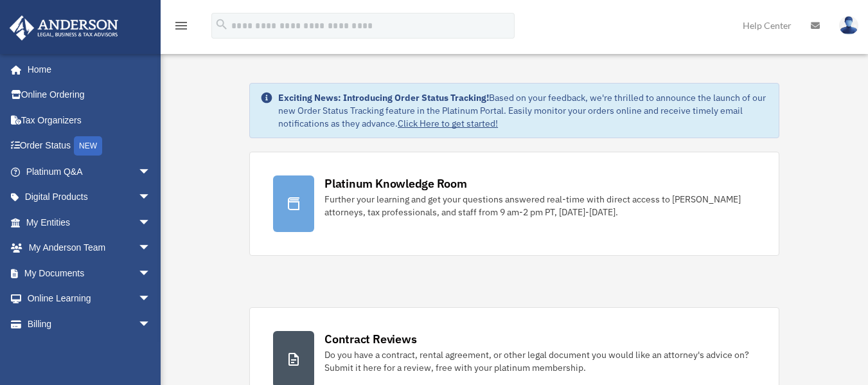 This screenshot has width=868, height=385. Describe the element at coordinates (89, 299) in the screenshot. I see `a: Online Learningarrow_drop_down` at that location.